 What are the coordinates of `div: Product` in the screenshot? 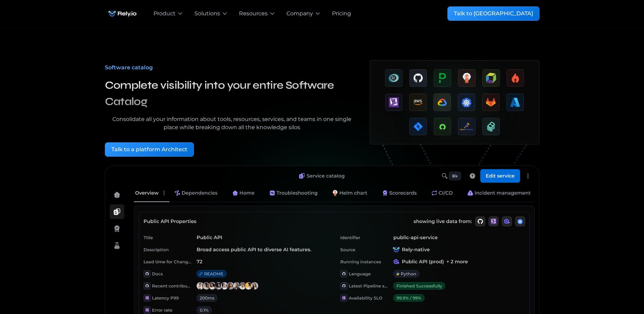 It's located at (165, 14).